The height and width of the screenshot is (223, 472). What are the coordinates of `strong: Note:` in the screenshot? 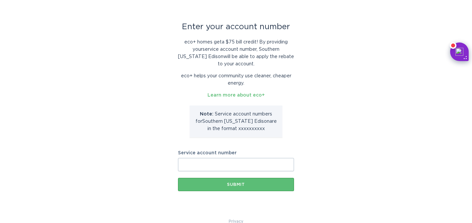 It's located at (207, 114).